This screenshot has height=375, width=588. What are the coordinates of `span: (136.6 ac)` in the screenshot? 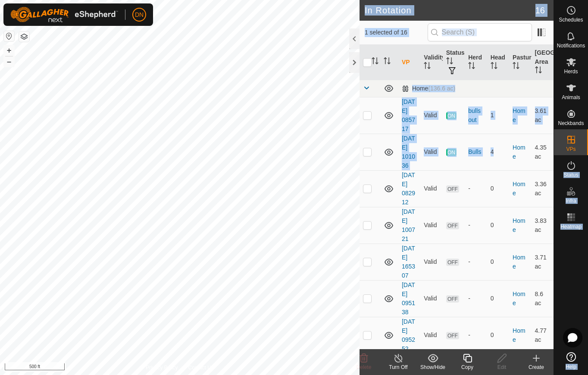 It's located at (441, 89).